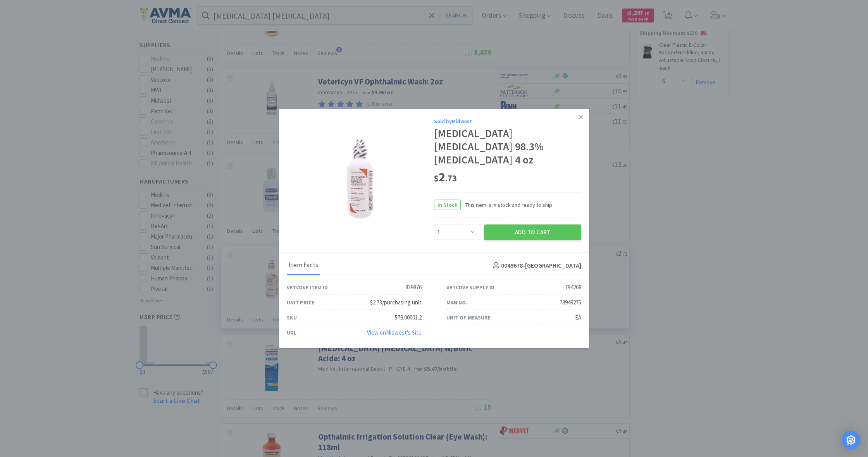  Describe the element at coordinates (304, 266) in the screenshot. I see `div: Item Facts` at that location.